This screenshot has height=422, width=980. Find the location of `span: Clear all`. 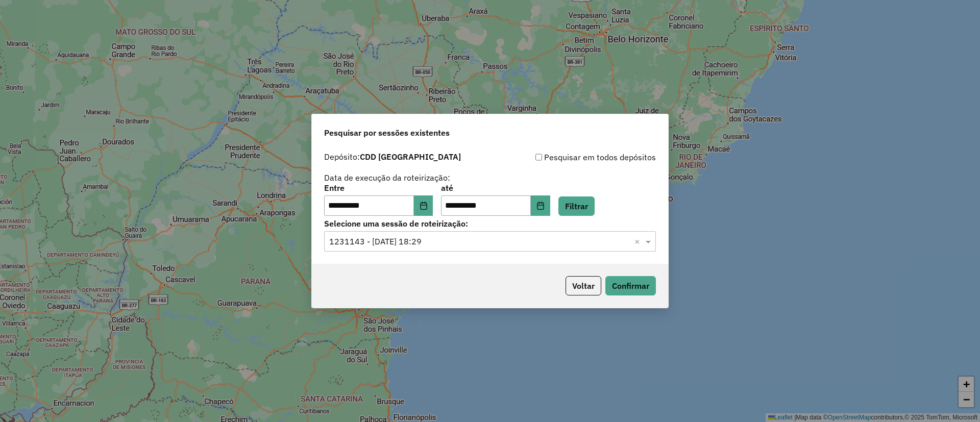

span: Clear all is located at coordinates (638, 242).